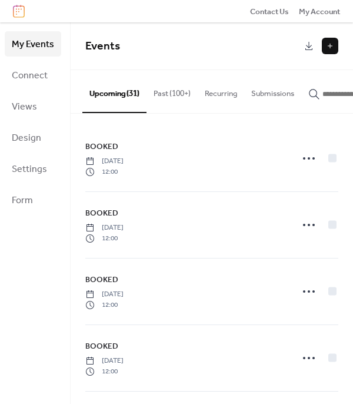  I want to click on span: Settings, so click(29, 169).